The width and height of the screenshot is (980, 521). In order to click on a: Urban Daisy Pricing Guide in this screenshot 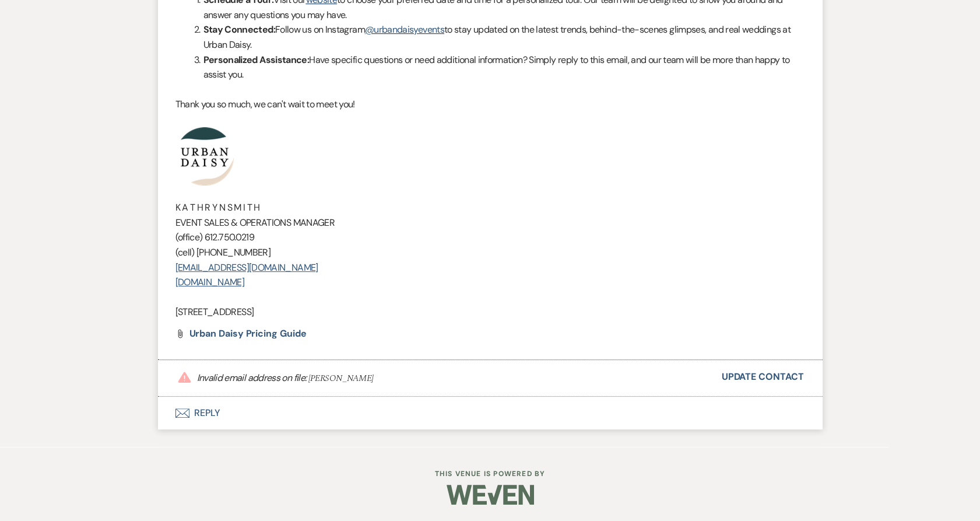, I will do `click(248, 334)`.